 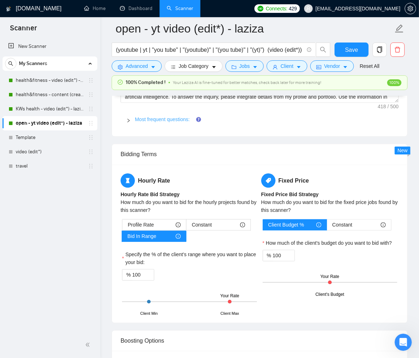 I want to click on h5: Fixed Price, so click(x=330, y=181).